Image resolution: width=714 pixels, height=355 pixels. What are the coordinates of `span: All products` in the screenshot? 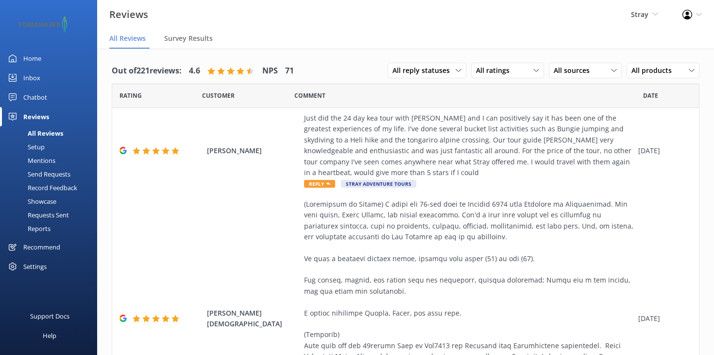 It's located at (654, 70).